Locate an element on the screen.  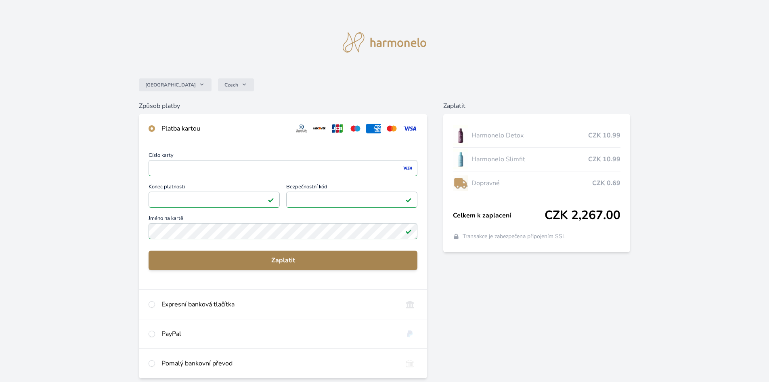
span: CZK 0.69 is located at coordinates (607, 183).